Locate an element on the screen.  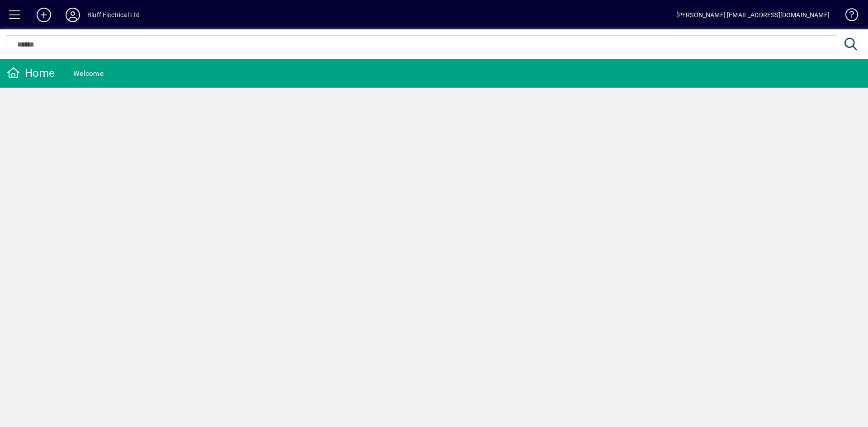
div: Welcome is located at coordinates (88, 74).